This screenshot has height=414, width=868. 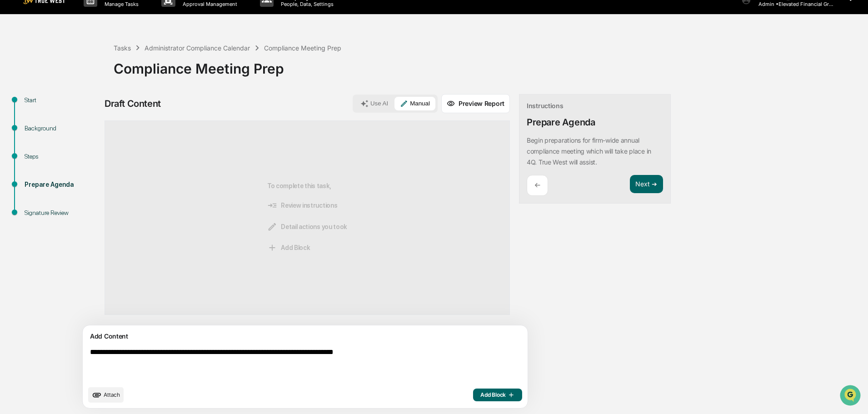 What do you see at coordinates (160, 78) in the screenshot?
I see `button: Start new chat` at bounding box center [160, 78].